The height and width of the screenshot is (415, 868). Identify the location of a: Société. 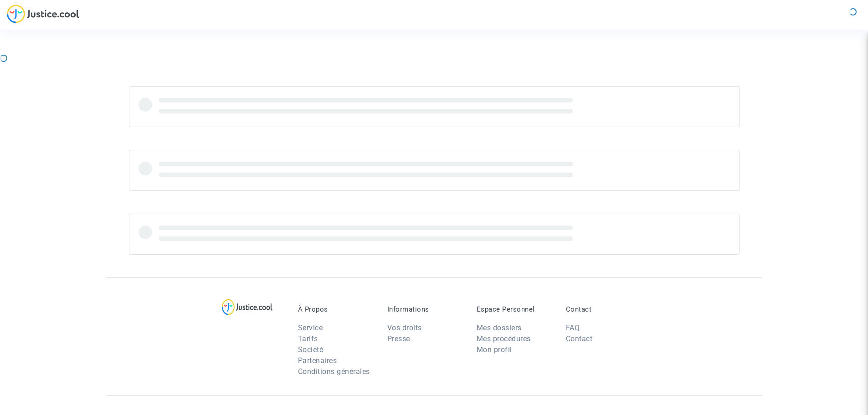
(311, 349).